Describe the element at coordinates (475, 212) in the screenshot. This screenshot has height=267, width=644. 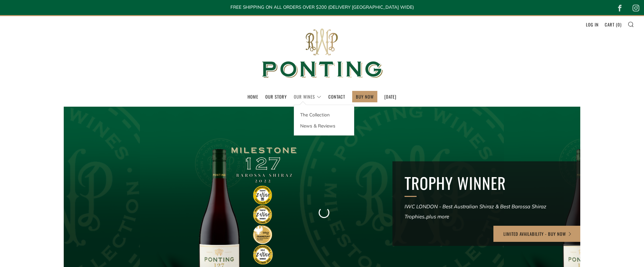
I see `em: IWC LONDON - Best Australian Shiraz & Best Barossa Shiraz Trophies..plus more` at that location.